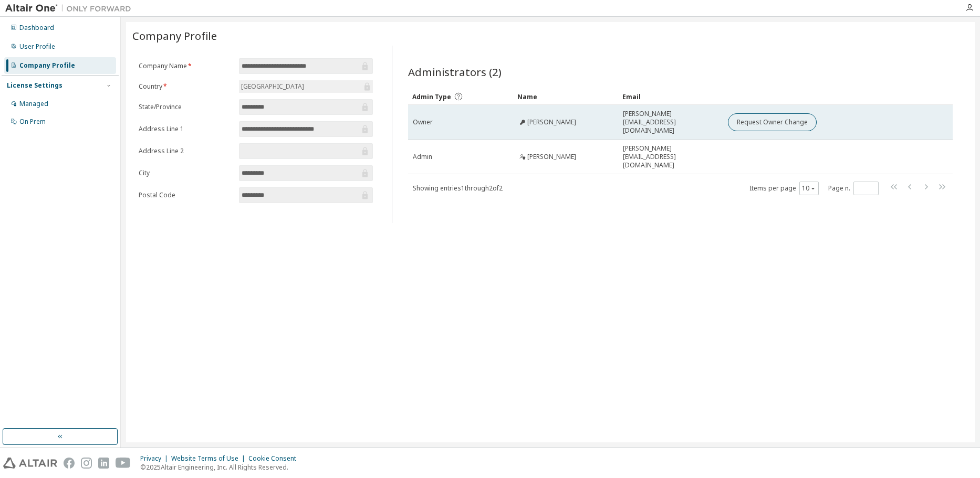 Image resolution: width=980 pixels, height=478 pixels. I want to click on img: facebook.svg, so click(69, 462).